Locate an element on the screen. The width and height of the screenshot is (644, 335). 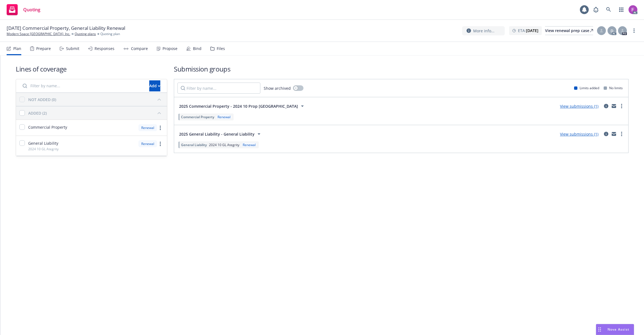
button: NOT ADDED (0) is located at coordinates (96, 99).